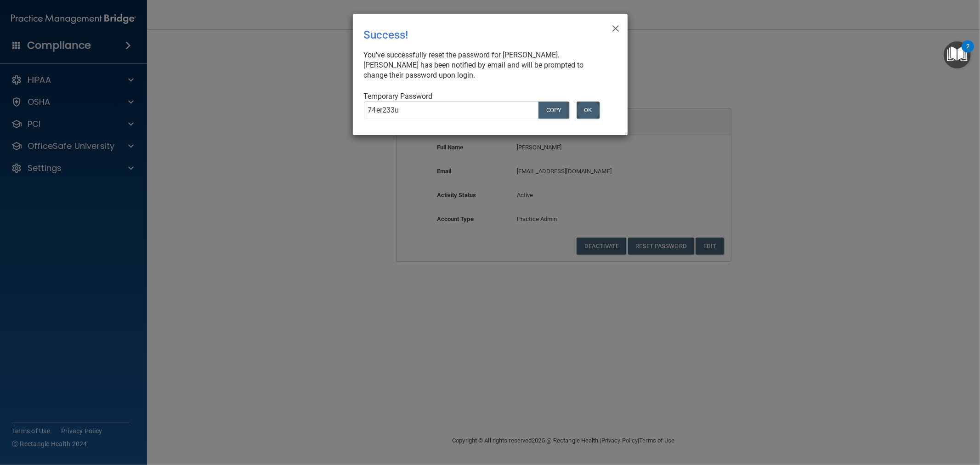 This screenshot has width=980, height=465. Describe the element at coordinates (588, 110) in the screenshot. I see `button: OK` at that location.